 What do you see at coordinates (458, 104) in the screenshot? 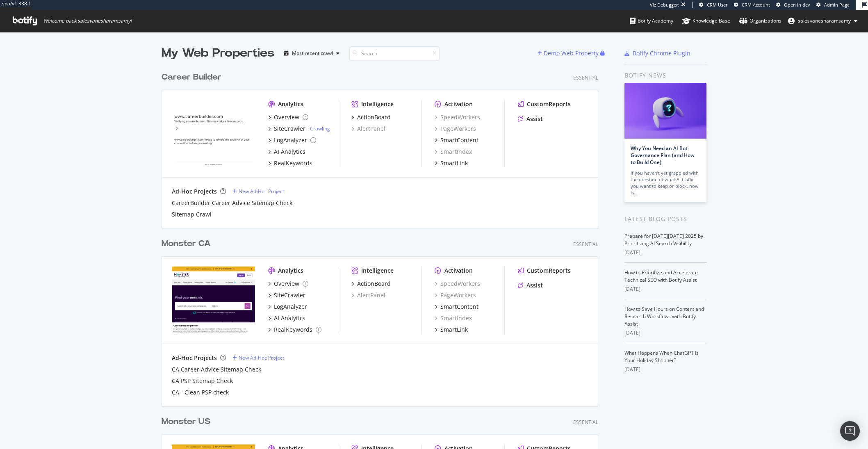
I see `div: Activation` at bounding box center [458, 104].